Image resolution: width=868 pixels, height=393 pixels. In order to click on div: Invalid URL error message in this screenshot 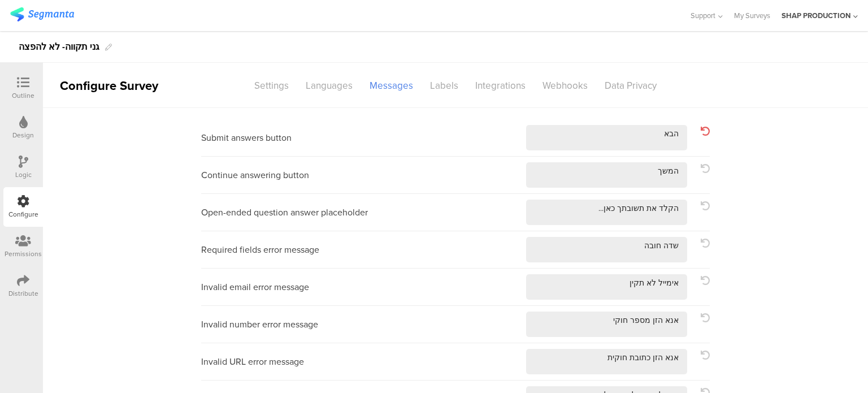, I will do `click(253, 361)`.